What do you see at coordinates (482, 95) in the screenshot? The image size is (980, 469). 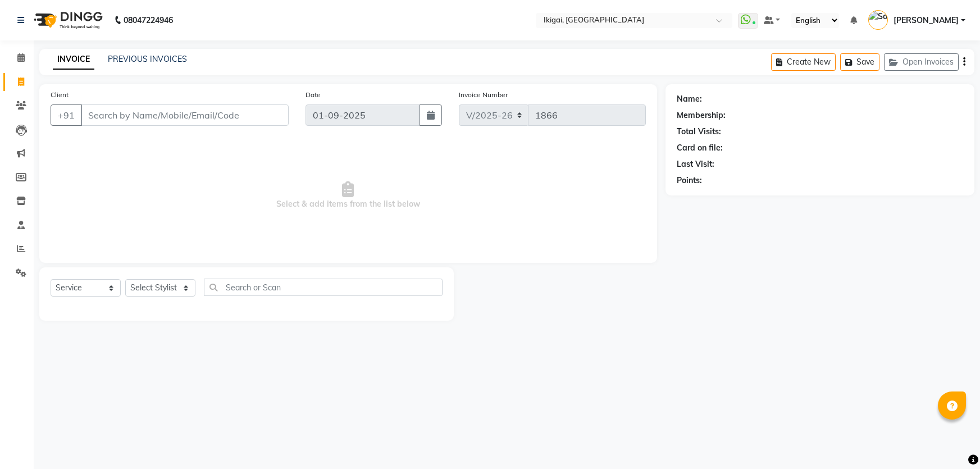 I see `label: Invoice Number` at bounding box center [482, 95].